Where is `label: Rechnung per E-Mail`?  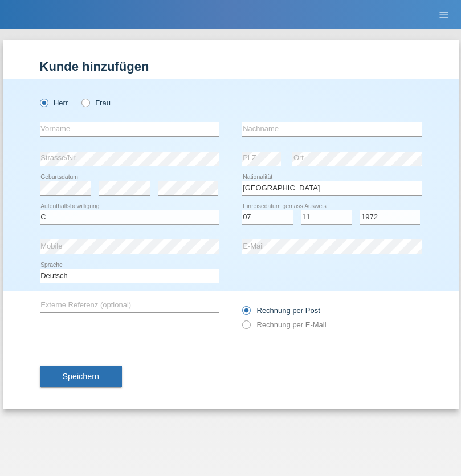
label: Rechnung per E-Mail is located at coordinates (284, 324).